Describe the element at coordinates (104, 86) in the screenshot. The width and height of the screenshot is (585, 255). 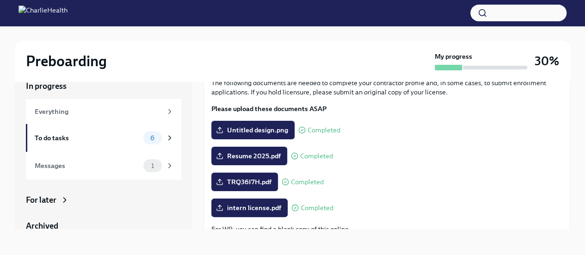
I see `div: In progress` at that location.